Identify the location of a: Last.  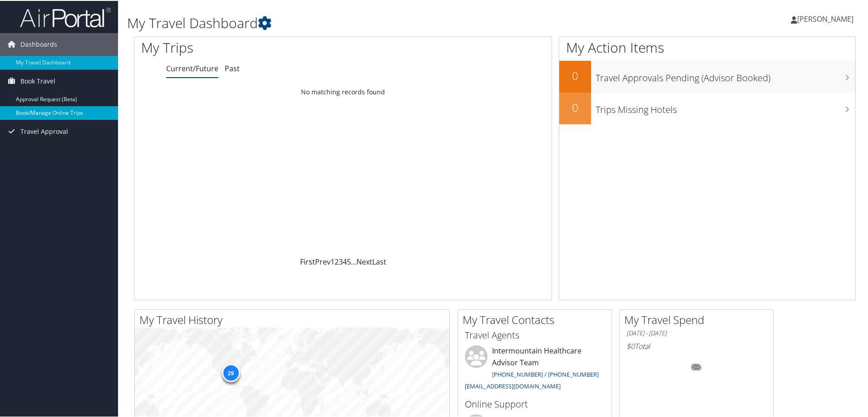
(379, 261).